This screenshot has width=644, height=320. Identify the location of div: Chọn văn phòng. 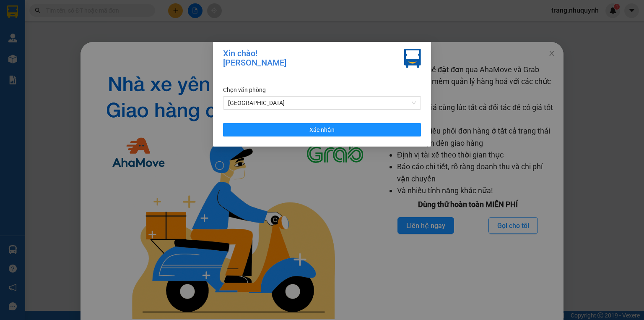
(322, 90).